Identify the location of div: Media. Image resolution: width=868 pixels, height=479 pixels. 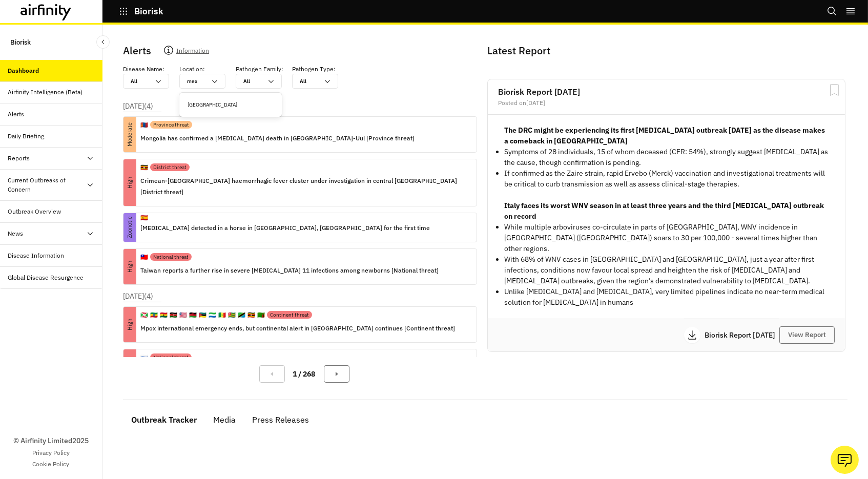
(224, 419).